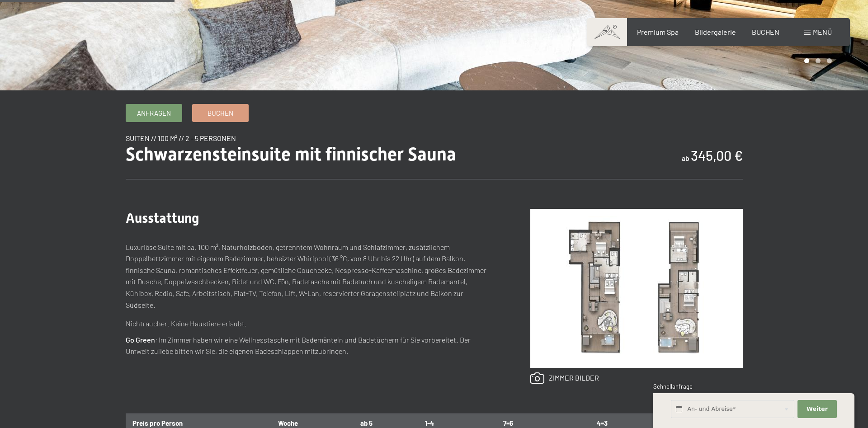 The image size is (868, 428). I want to click on a: Buchen, so click(220, 113).